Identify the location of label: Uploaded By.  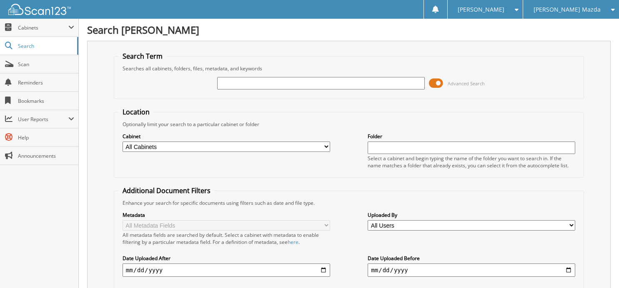
(471, 215).